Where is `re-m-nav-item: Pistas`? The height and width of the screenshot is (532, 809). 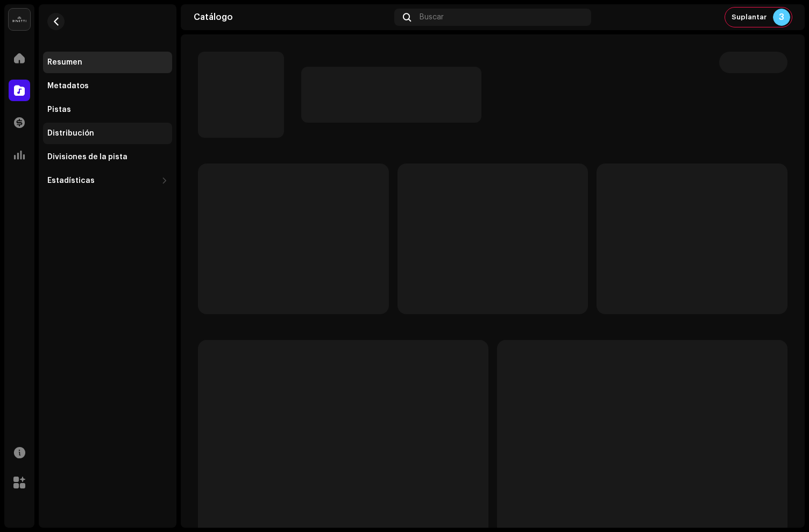 re-m-nav-item: Pistas is located at coordinates (108, 110).